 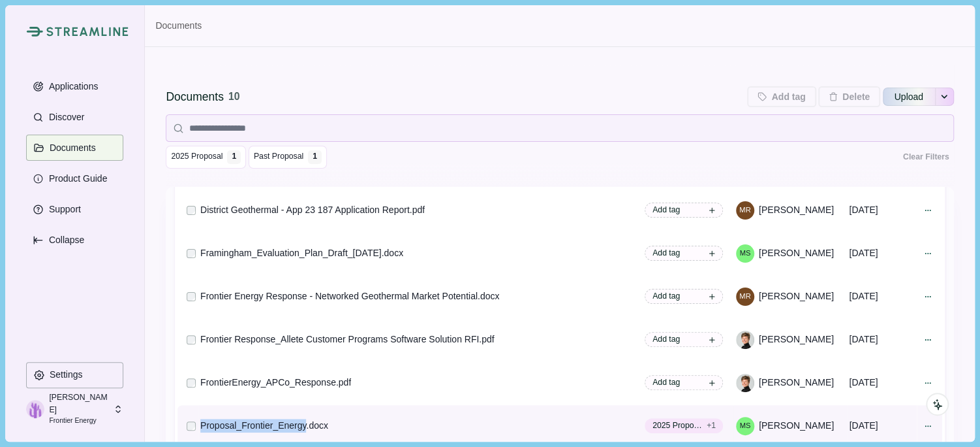 What do you see at coordinates (75, 377) in the screenshot?
I see `a: Settings` at bounding box center [75, 377].